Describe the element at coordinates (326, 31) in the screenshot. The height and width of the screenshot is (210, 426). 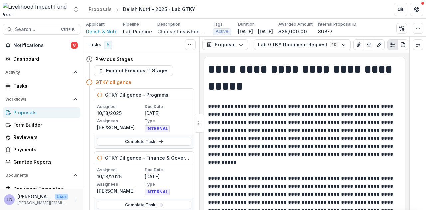
I see `p: SUB-7` at that location.